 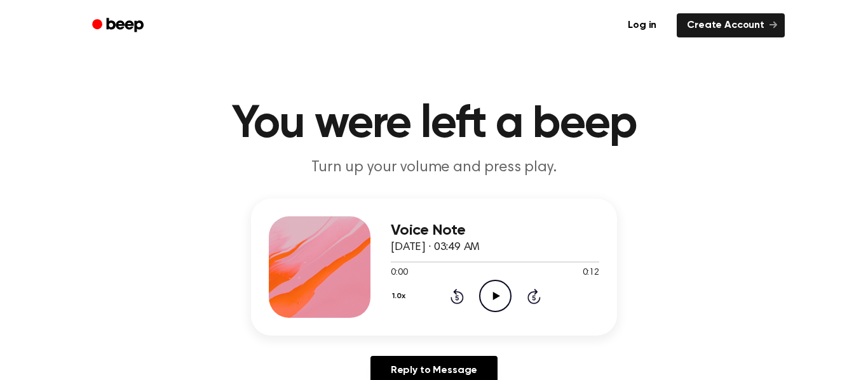 I want to click on h3: Voice Note, so click(x=495, y=230).